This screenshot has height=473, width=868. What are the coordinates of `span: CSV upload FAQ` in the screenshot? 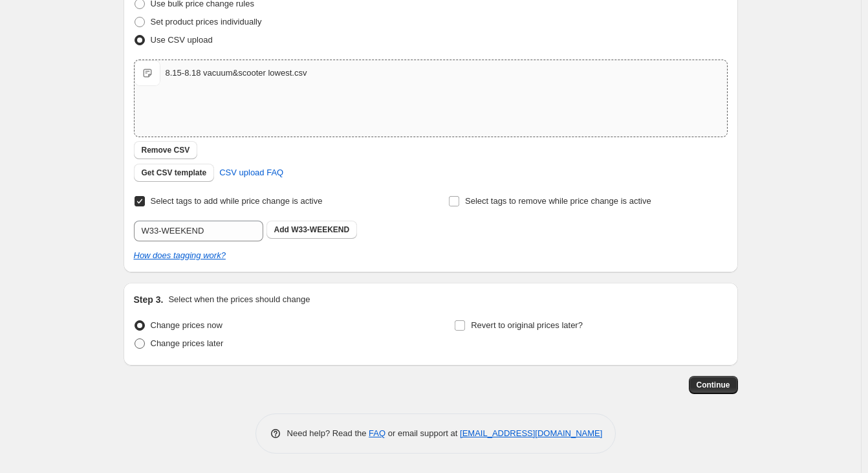 It's located at (251, 173).